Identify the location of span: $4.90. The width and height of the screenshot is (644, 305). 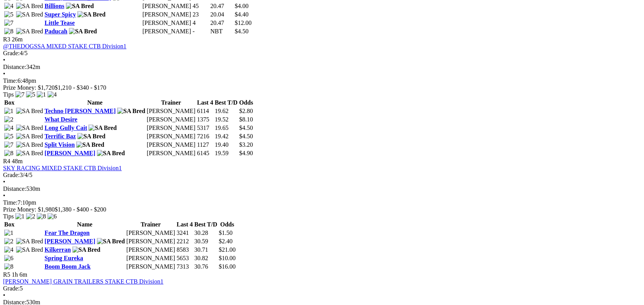
(246, 153).